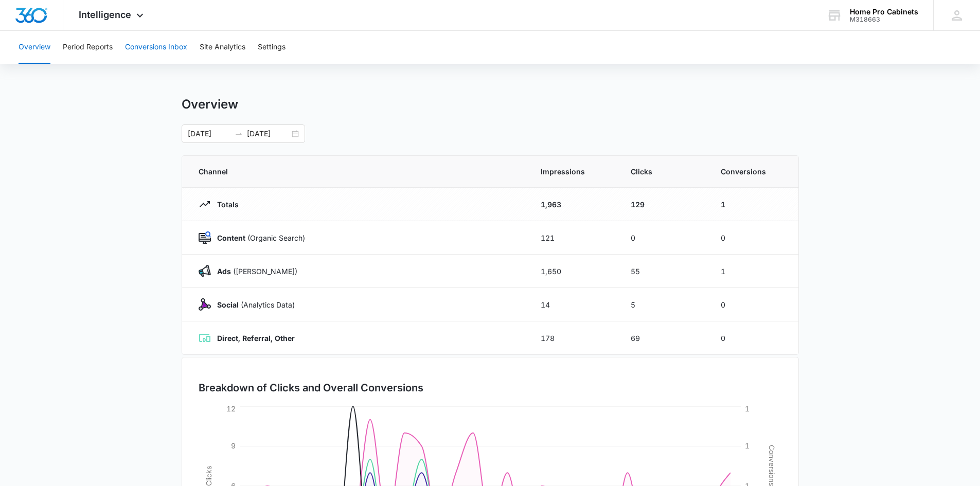 The height and width of the screenshot is (486, 980). What do you see at coordinates (772, 465) in the screenshot?
I see `tspan: Conversions` at bounding box center [772, 465].